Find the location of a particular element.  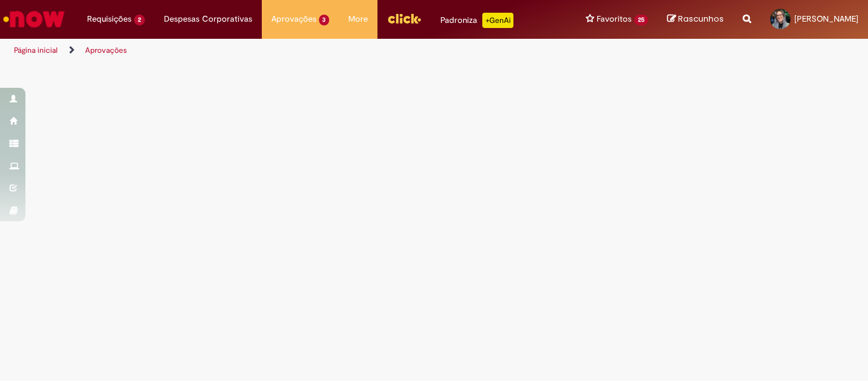

a: Aprovações is located at coordinates (106, 50).